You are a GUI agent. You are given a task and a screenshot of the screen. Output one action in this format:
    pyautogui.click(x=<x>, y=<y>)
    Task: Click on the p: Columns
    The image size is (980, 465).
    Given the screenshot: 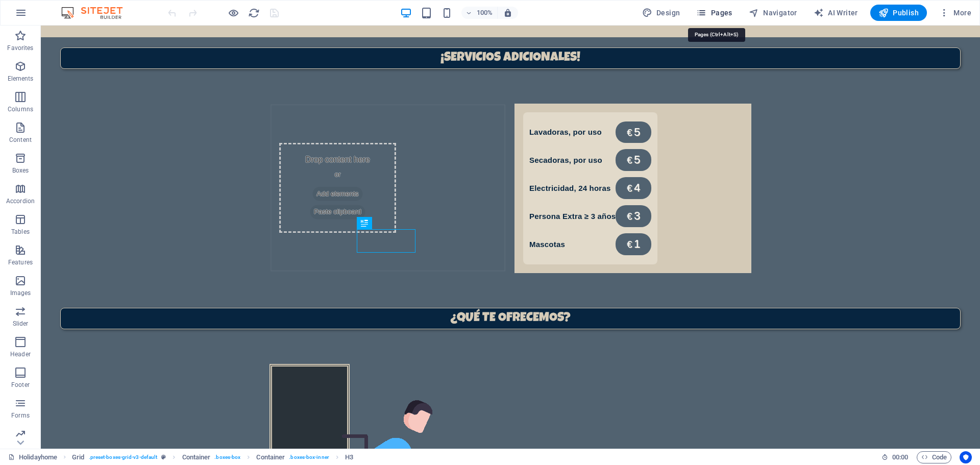 What is the action you would take?
    pyautogui.click(x=20, y=109)
    